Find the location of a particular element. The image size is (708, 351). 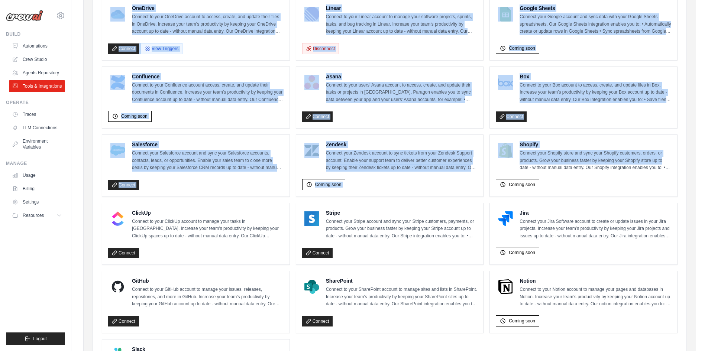

img: Linear Logo is located at coordinates (312, 14).